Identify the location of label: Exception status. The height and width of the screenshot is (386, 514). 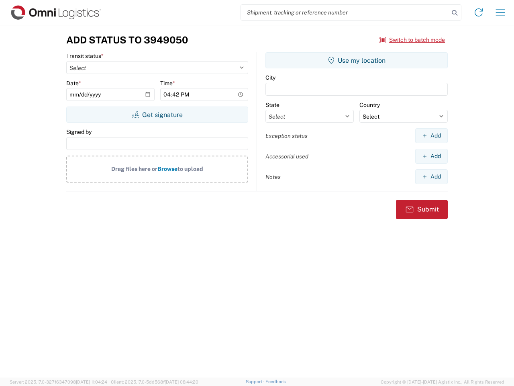
(286, 136).